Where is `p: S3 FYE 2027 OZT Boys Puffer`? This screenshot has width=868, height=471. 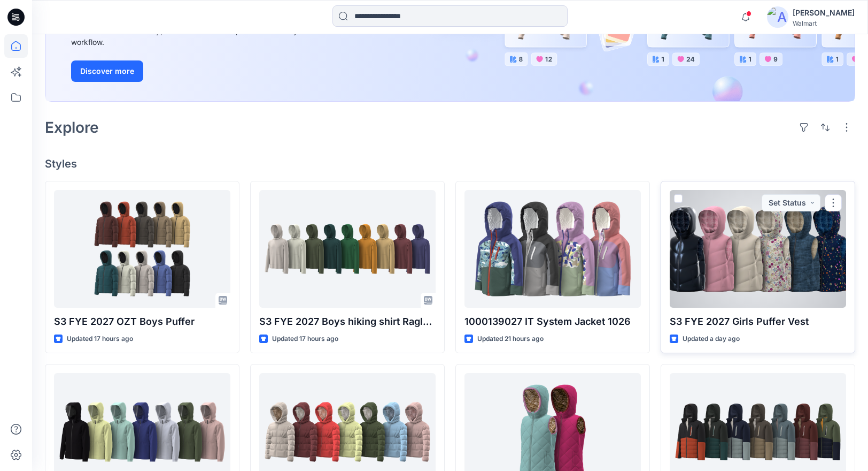
p: S3 FYE 2027 OZT Boys Puffer is located at coordinates (142, 321).